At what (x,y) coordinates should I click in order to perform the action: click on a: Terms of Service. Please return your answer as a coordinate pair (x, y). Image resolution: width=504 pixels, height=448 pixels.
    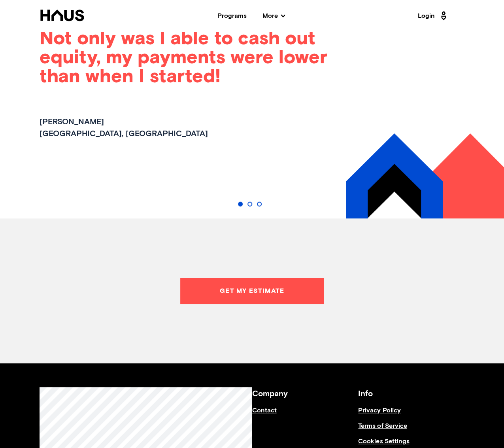
    Looking at the image, I should click on (411, 430).